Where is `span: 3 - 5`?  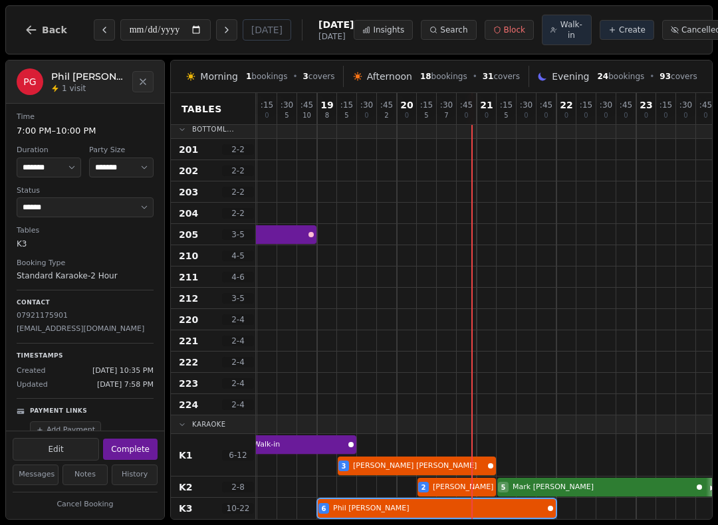 span: 3 - 5 is located at coordinates (238, 298).